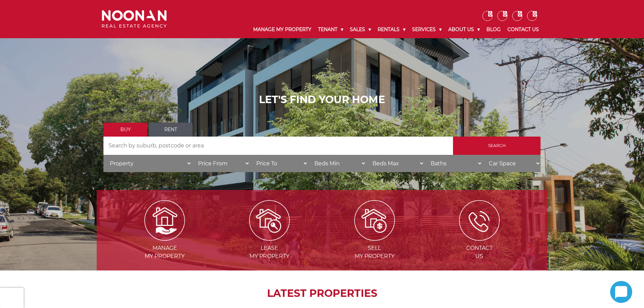 The width and height of the screenshot is (644, 308). I want to click on h1: LET'S FIND YOUR HOME, so click(322, 100).